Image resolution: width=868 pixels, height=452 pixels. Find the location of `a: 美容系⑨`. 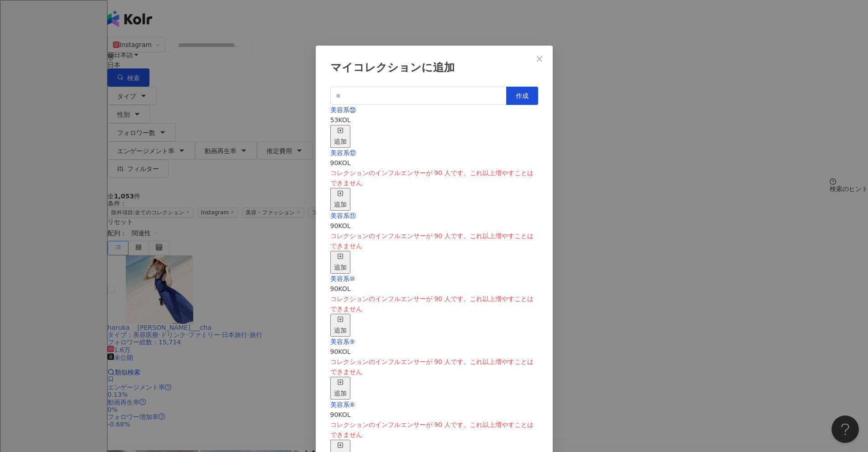

a: 美容系⑨ is located at coordinates (343, 341).